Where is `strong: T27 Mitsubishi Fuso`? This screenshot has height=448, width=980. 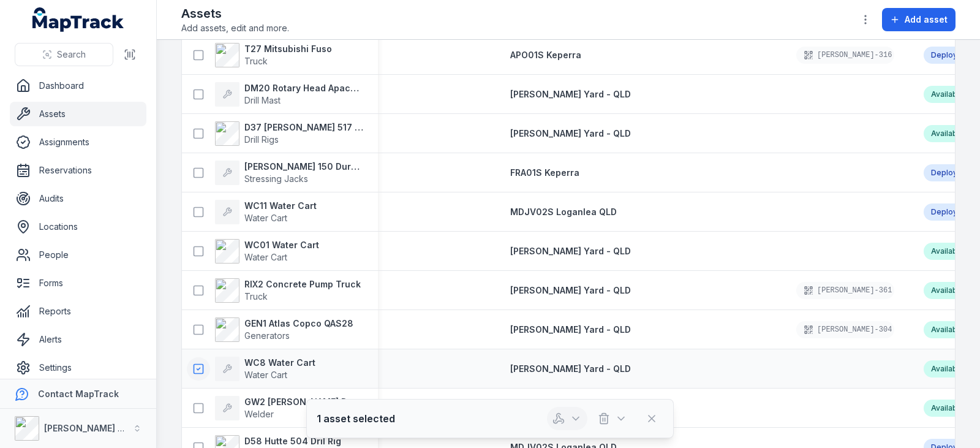 strong: T27 Mitsubishi Fuso is located at coordinates (288, 49).